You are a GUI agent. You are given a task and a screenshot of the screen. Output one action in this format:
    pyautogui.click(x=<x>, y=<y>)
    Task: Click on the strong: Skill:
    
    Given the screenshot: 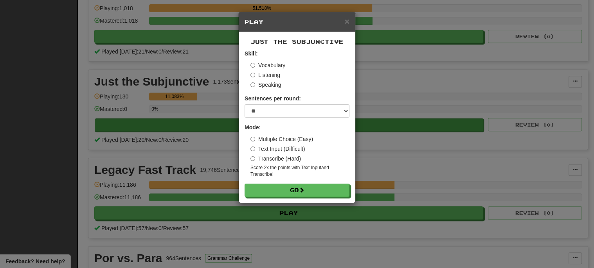 What is the action you would take?
    pyautogui.click(x=251, y=54)
    